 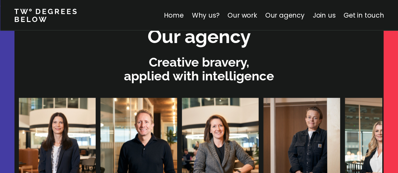 What do you see at coordinates (173, 15) in the screenshot?
I see `a: Home` at bounding box center [173, 15].